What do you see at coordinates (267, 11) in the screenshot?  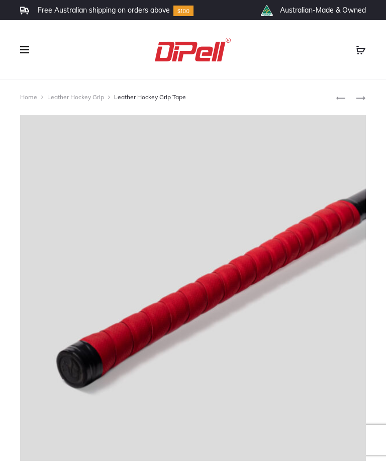 I see `img: th_right_icon2.png` at bounding box center [267, 11].